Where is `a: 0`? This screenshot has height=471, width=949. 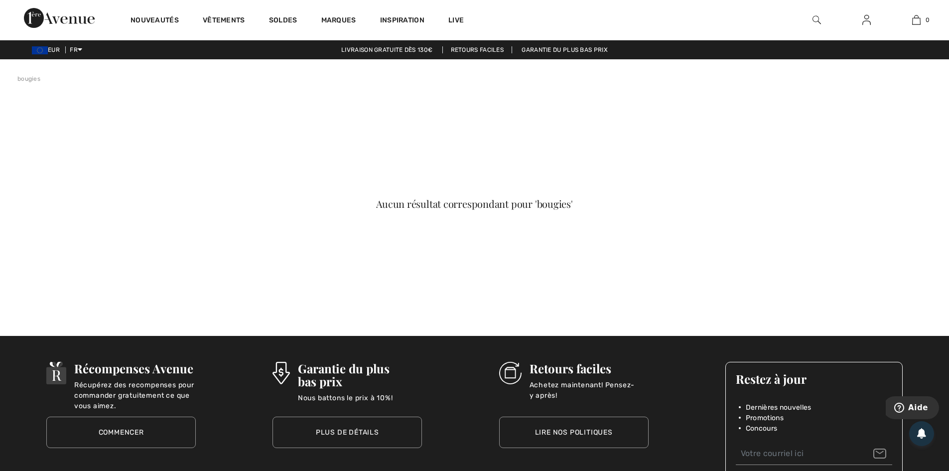 a: 0 is located at coordinates (916, 20).